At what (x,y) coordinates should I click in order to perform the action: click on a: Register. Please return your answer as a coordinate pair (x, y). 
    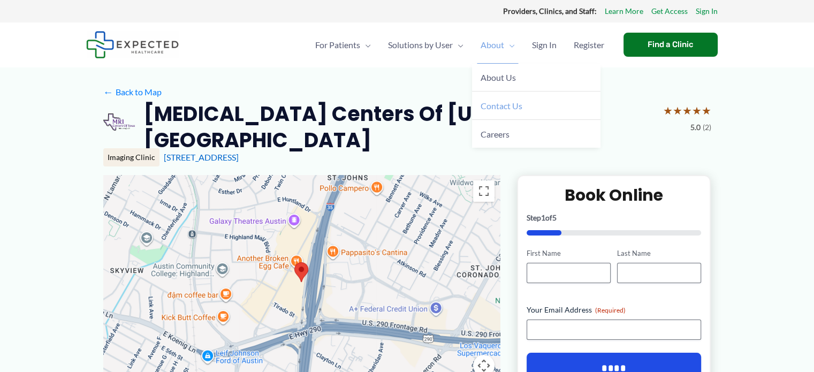
    Looking at the image, I should click on (589, 45).